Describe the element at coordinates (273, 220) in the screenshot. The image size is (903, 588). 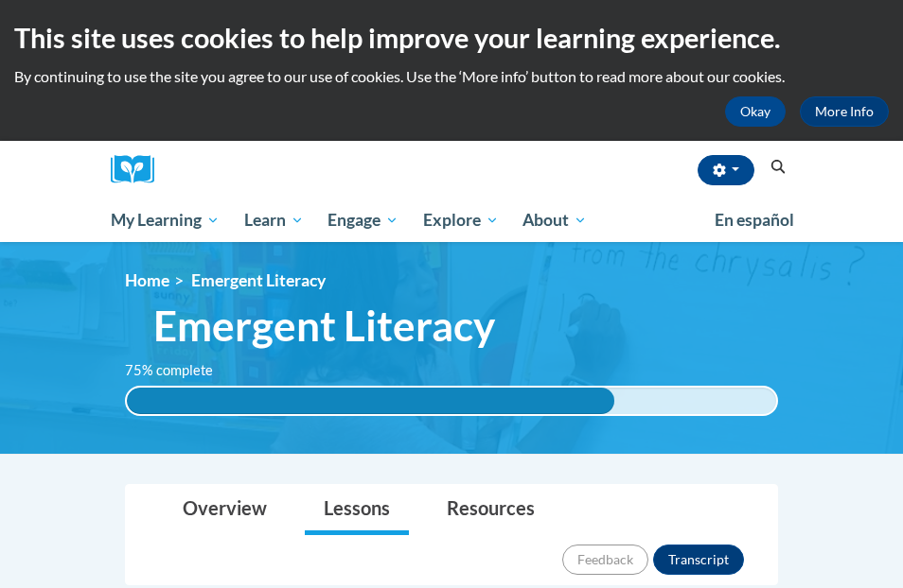
I see `a: Learn` at that location.